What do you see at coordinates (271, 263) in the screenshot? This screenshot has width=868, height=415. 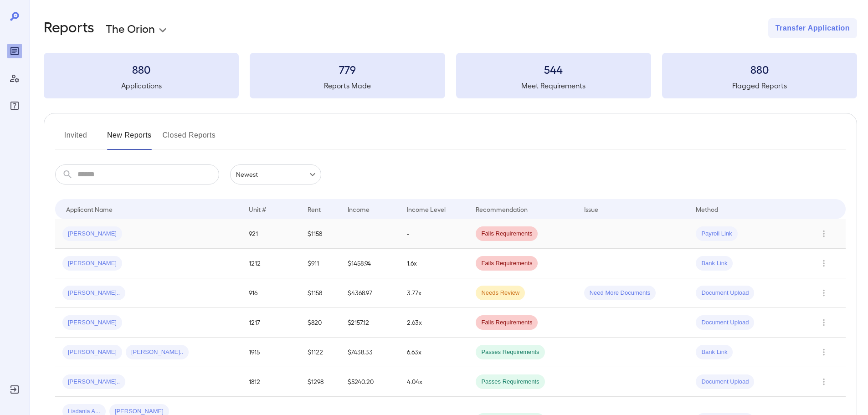 I see `td: 1212` at bounding box center [271, 263].